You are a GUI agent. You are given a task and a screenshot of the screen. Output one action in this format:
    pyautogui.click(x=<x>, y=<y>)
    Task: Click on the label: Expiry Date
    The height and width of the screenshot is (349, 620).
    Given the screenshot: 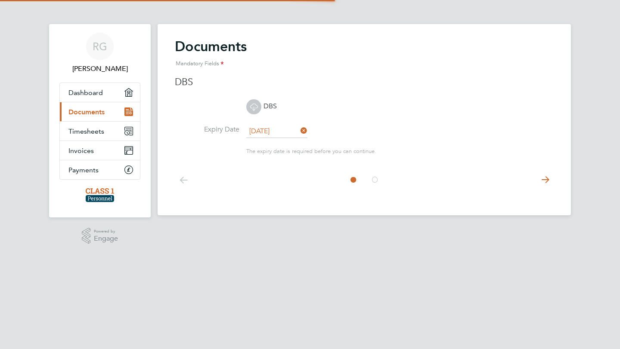 What is the action you would take?
    pyautogui.click(x=207, y=130)
    